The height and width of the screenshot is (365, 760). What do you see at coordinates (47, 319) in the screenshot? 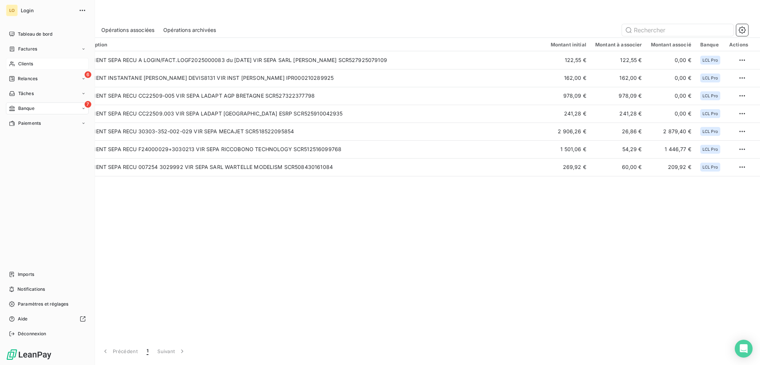
I see `a: Aide` at bounding box center [47, 319].